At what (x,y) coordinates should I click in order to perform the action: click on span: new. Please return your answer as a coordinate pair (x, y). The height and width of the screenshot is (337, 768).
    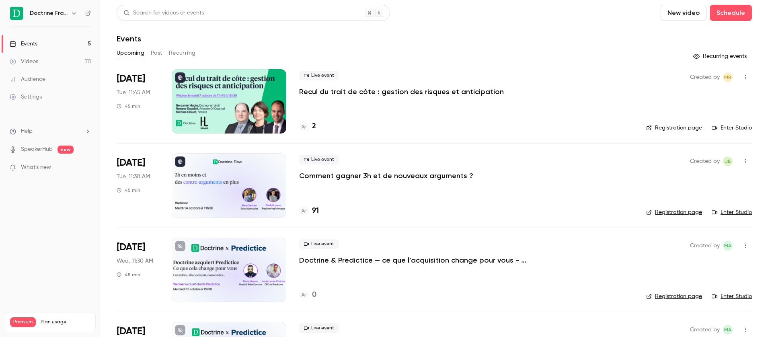
    Looking at the image, I should click on (66, 150).